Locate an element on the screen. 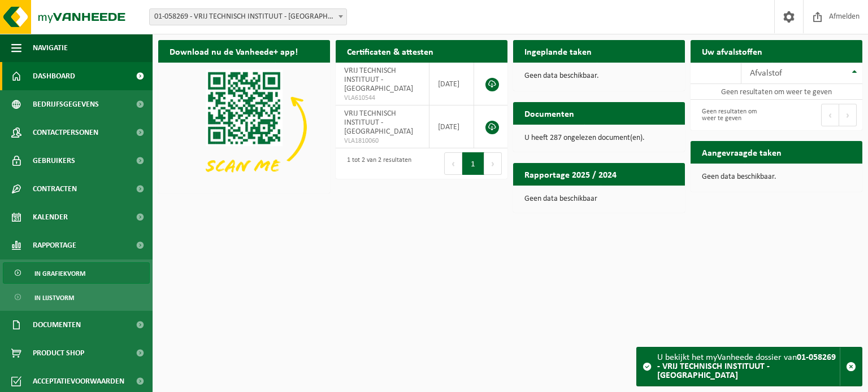  a: In grafiekvorm is located at coordinates (76, 273).